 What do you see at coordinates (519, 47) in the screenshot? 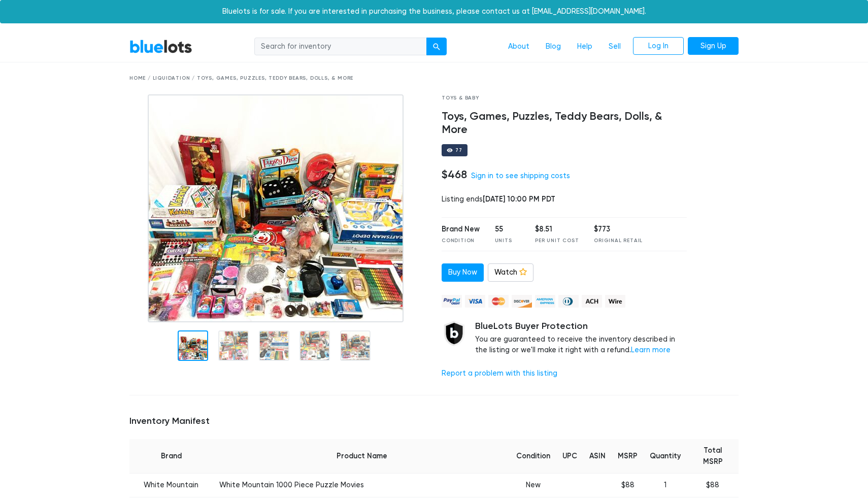
I see `a: About` at bounding box center [519, 47].